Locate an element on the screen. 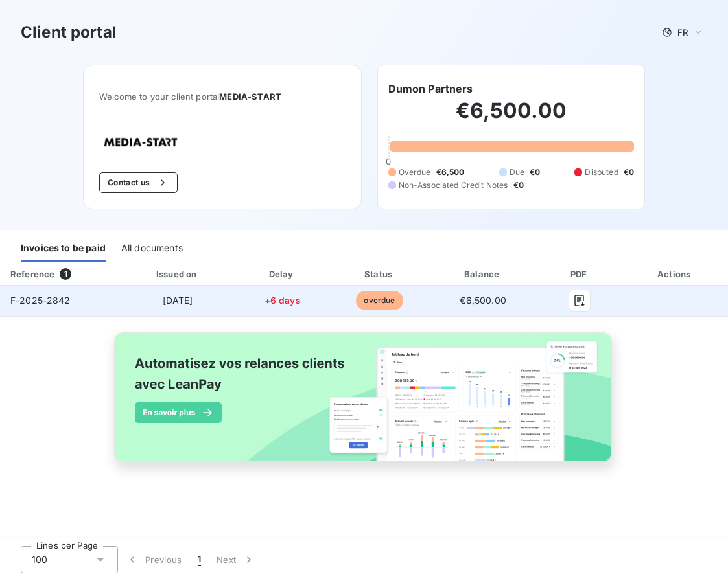  img: banner is located at coordinates (364, 405).